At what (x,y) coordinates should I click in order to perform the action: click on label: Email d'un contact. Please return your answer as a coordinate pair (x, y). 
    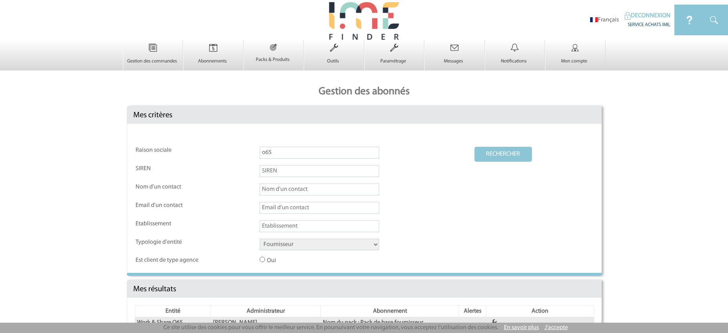
    Looking at the image, I should click on (170, 205).